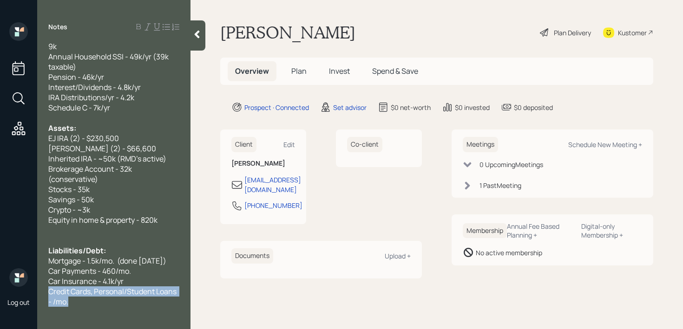 The width and height of the screenshot is (683, 329). Describe the element at coordinates (611, 231) in the screenshot. I see `div: Digital-only Membership +` at that location.